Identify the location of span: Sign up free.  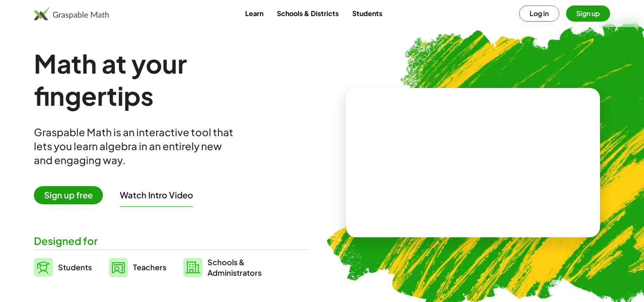
(68, 195).